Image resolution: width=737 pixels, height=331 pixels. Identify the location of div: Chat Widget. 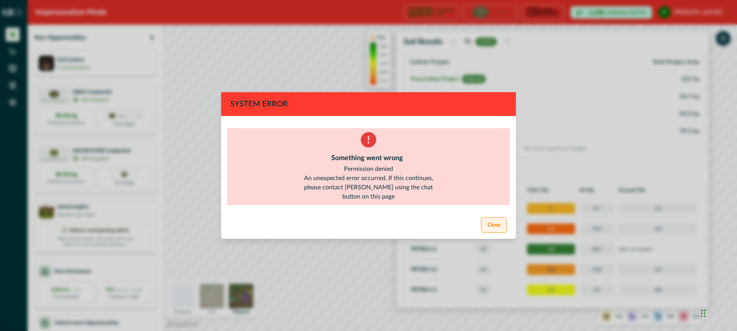
(718, 312).